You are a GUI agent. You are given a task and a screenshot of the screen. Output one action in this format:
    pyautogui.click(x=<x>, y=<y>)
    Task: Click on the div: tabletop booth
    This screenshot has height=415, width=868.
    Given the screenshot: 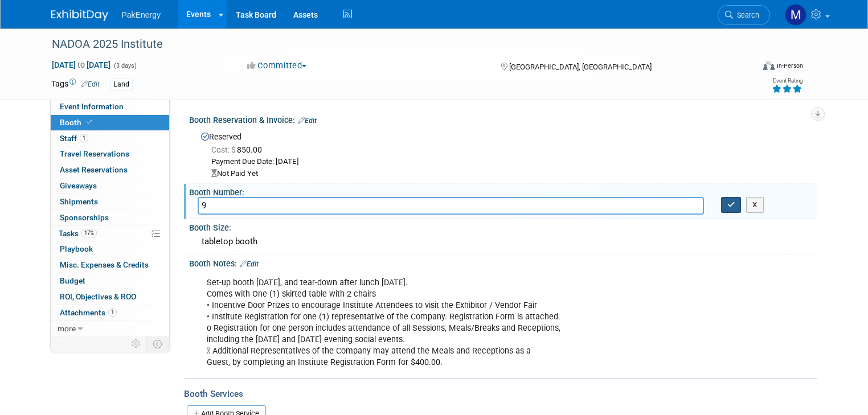 What is the action you would take?
    pyautogui.click(x=502, y=241)
    